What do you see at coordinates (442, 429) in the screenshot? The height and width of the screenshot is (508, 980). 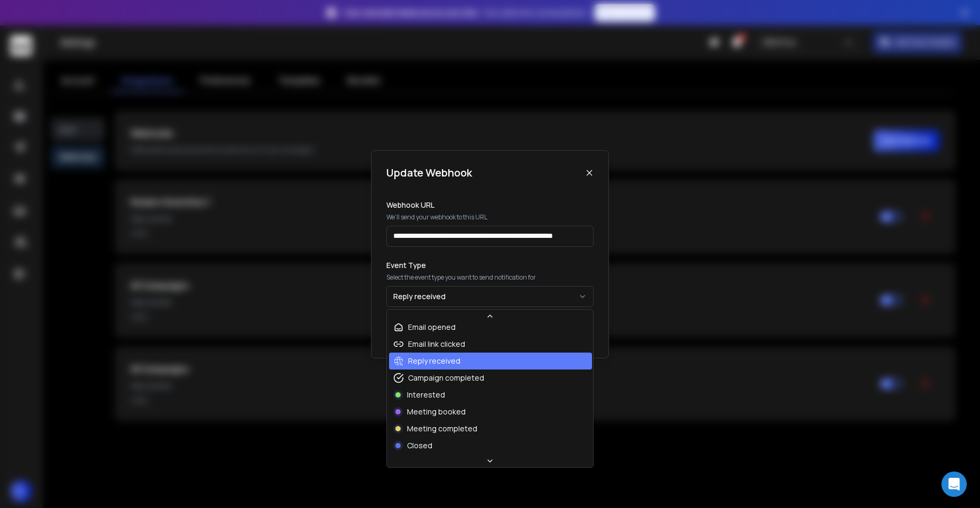 I see `div: Meeting completed` at bounding box center [442, 429].